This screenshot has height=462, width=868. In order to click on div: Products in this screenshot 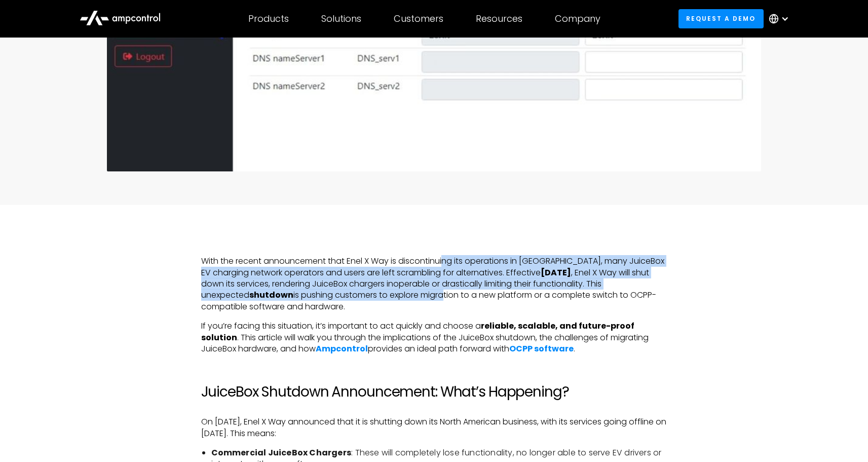, I will do `click(269, 19)`.